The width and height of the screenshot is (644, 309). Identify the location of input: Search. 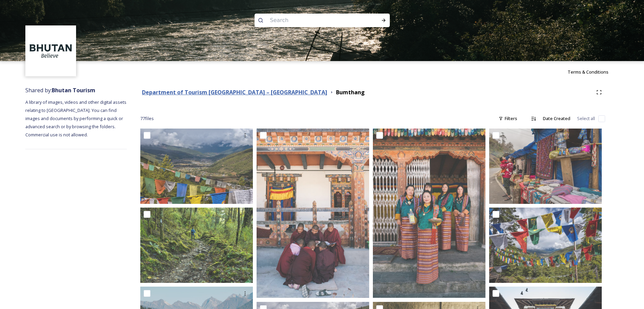
(313, 20).